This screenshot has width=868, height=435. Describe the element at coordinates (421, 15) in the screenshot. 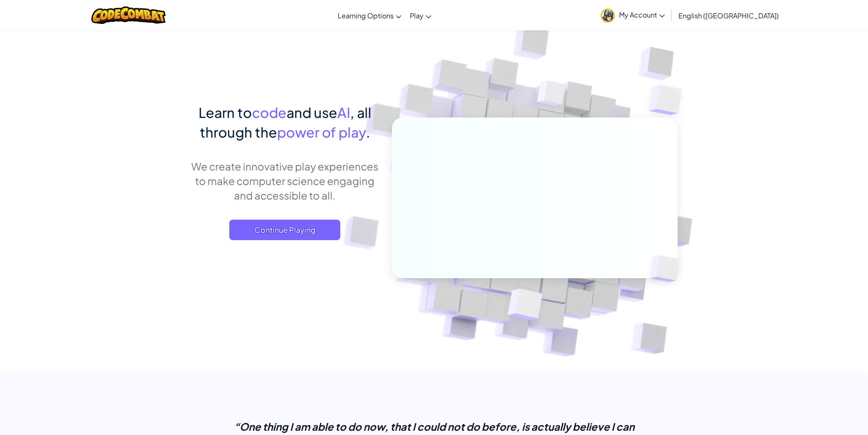

I see `a: Play` at that location.